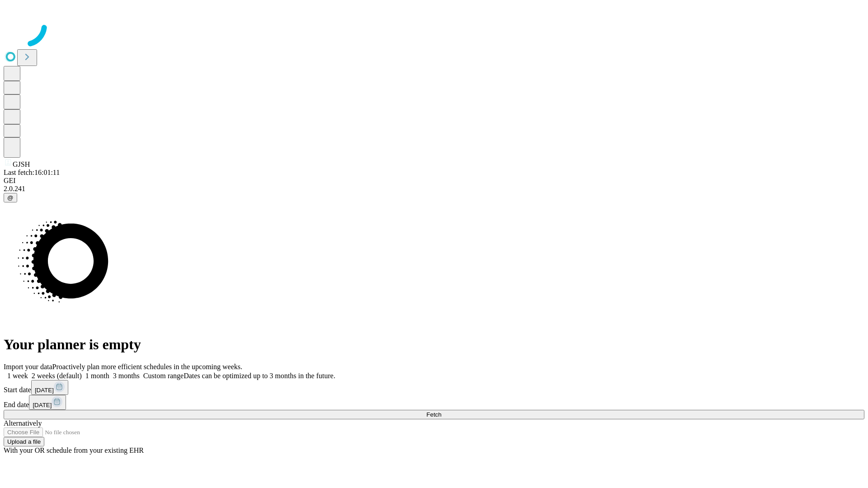  I want to click on span: 2 weeks (default), so click(57, 376).